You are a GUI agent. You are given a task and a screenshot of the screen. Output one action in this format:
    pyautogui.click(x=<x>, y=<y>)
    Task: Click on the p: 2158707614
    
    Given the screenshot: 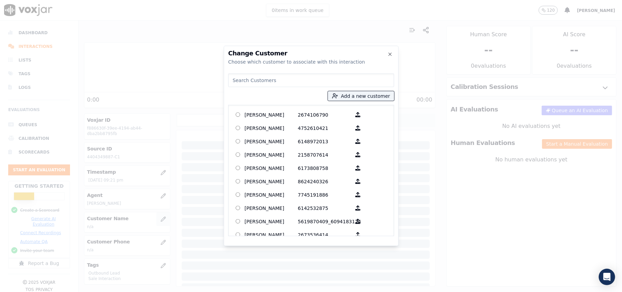 What is the action you would take?
    pyautogui.click(x=325, y=154)
    